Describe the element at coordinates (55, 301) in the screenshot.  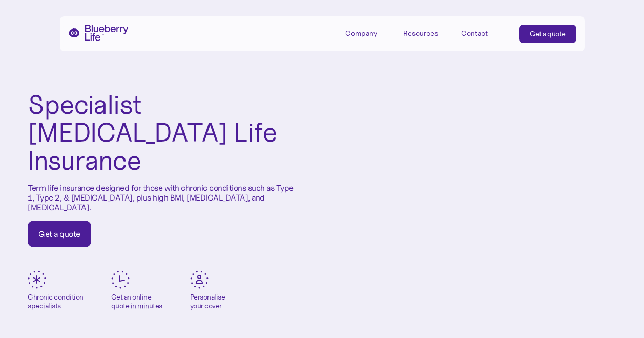
I see `div: Chronic condition specialists` at that location.